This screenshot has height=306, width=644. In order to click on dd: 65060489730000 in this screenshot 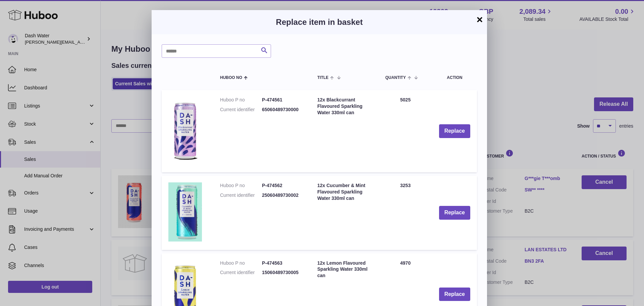, I will do `click(283, 109)`.